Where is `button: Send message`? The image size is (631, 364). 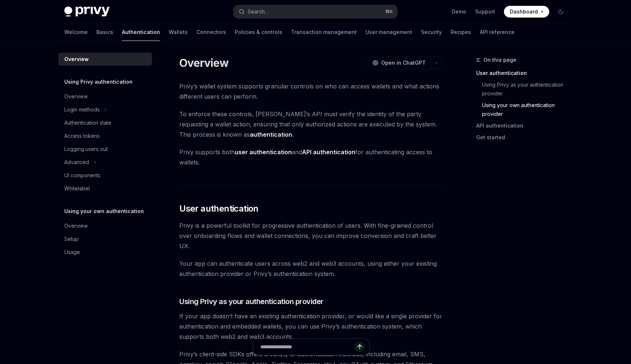
button: Send message is located at coordinates (360, 347).